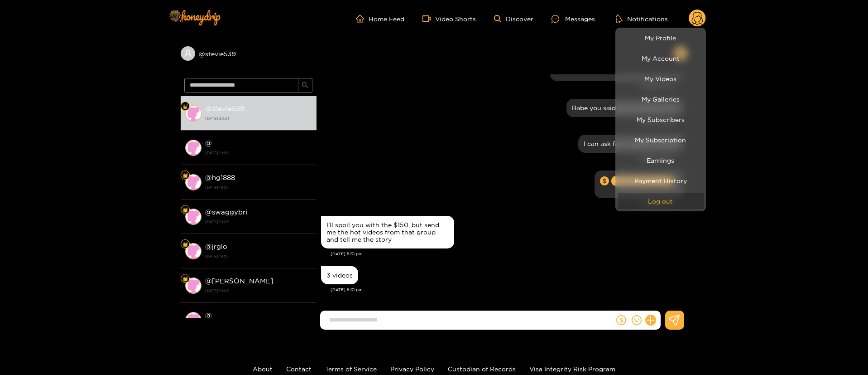 The height and width of the screenshot is (375, 868). Describe the element at coordinates (660, 160) in the screenshot. I see `a: Earnings` at that location.